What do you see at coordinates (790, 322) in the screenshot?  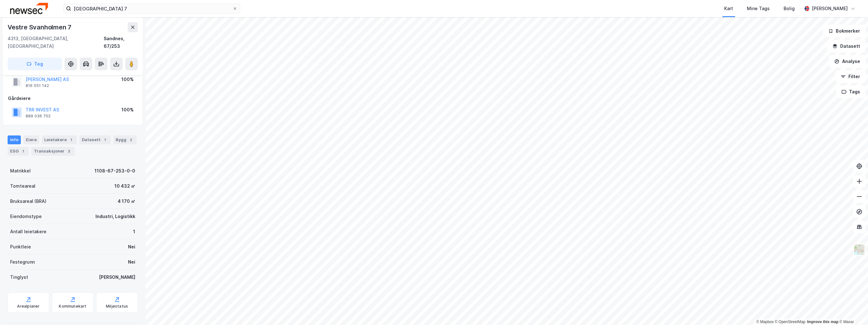 I see `a: OpenStreetMap` at bounding box center [790, 322].